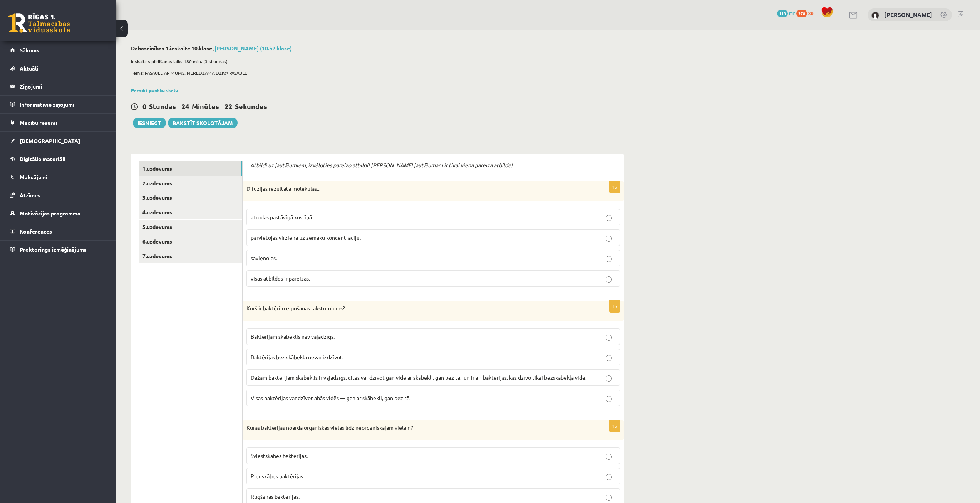 The width and height of the screenshot is (980, 503). I want to click on a: Motivācijas programma, so click(58, 213).